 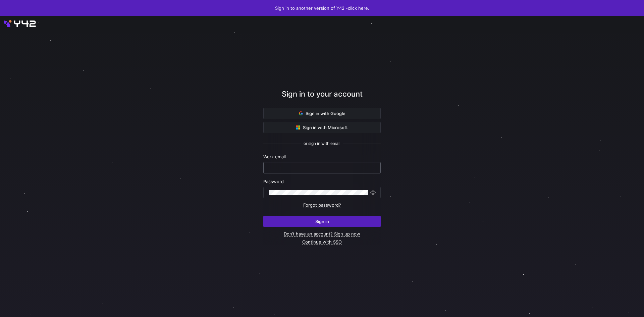 I want to click on div: Sign in to your account, so click(x=322, y=98).